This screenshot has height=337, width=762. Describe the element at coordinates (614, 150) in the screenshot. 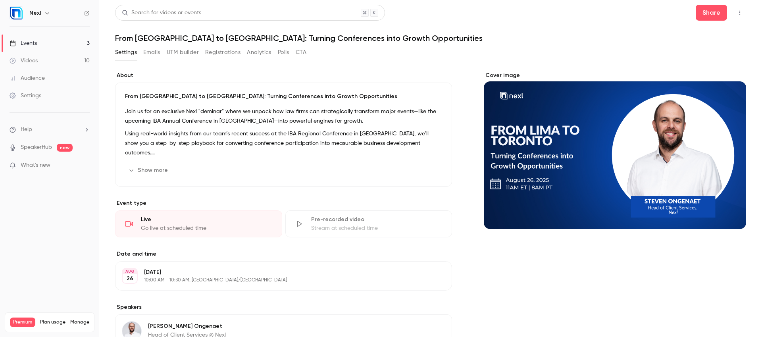

I see `section: Cover image` at that location.